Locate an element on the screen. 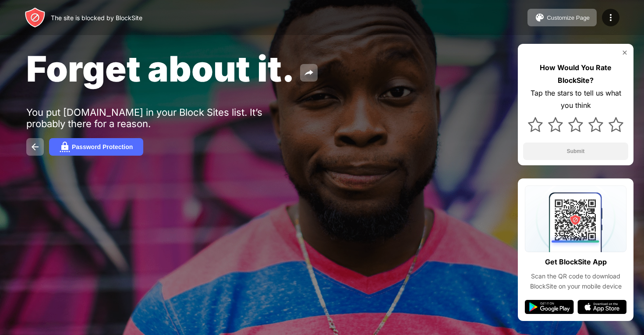  img: google-play.svg is located at coordinates (550, 307).